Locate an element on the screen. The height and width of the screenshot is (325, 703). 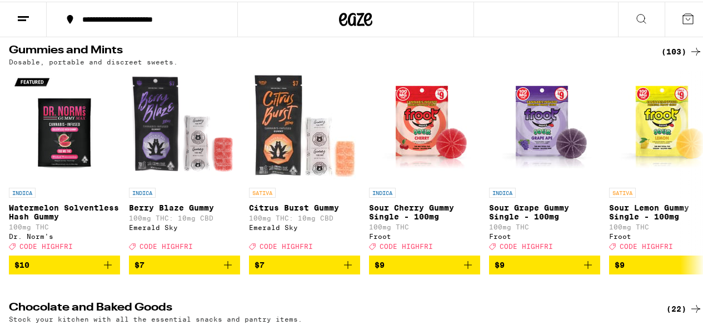
p: Sour Grape Gummy Single - 100mg is located at coordinates (545, 211).